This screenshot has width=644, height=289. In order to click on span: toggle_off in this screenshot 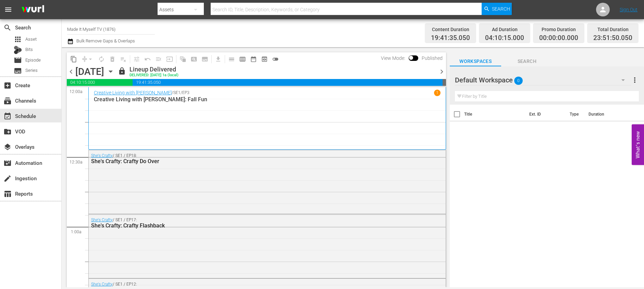, I will do `click(275, 59)`.